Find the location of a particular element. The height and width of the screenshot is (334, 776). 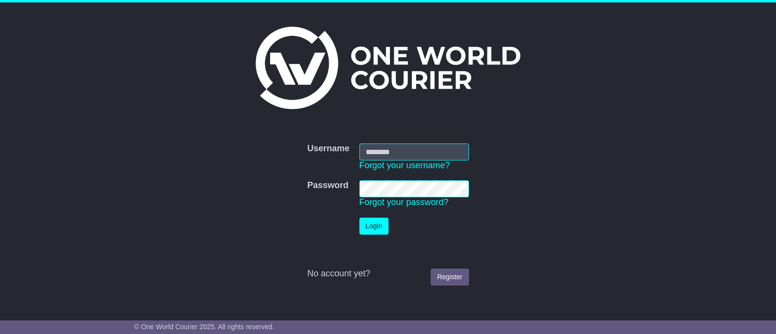

span: © One World Courier 2025. All rights reserved. is located at coordinates (204, 327).